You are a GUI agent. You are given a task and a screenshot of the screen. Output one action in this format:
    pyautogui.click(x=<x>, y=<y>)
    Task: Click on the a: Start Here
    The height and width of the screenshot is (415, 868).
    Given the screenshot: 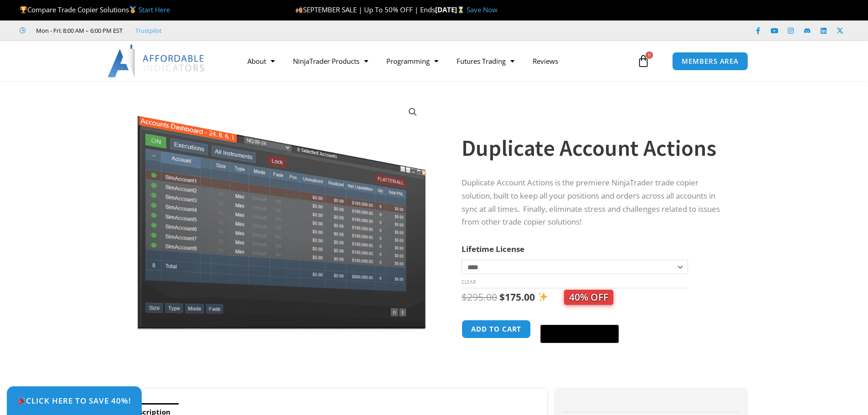 What is the action you would take?
    pyautogui.click(x=154, y=10)
    